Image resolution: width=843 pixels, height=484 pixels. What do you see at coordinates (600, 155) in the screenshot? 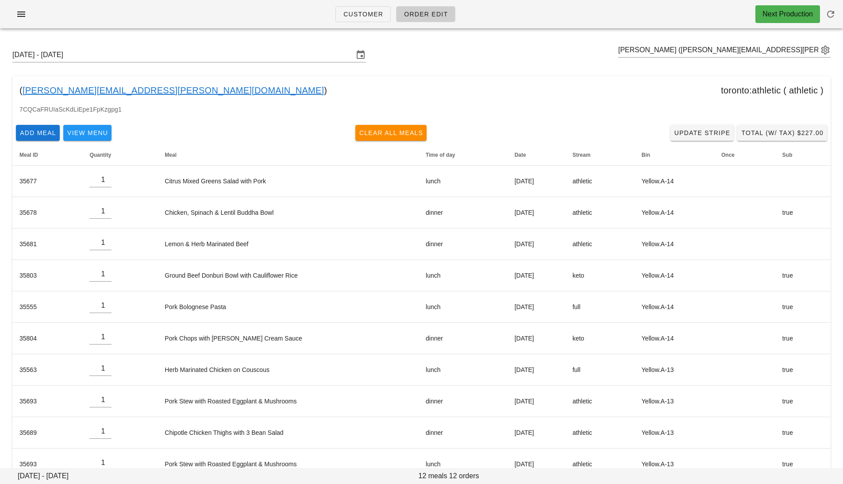
I see `th: Stream: Not sorted. Activate to sort ascending.` at bounding box center [600, 155].